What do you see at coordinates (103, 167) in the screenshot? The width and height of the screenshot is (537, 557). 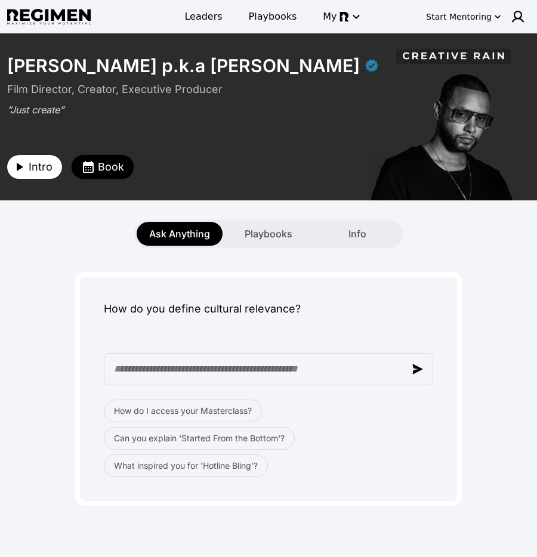 I see `button: Book` at bounding box center [103, 167].